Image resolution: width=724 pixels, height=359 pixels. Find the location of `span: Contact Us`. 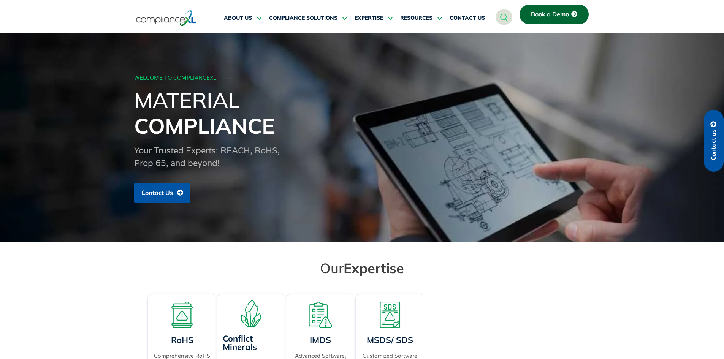

span: Contact Us is located at coordinates (157, 193).